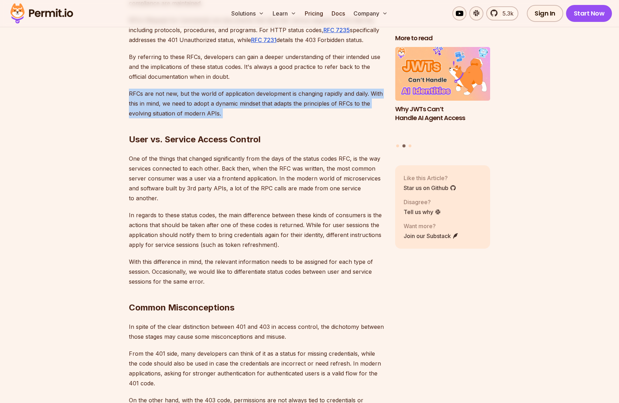 The width and height of the screenshot is (619, 403). Describe the element at coordinates (42, 13) in the screenshot. I see `img: Permit logo` at that location.